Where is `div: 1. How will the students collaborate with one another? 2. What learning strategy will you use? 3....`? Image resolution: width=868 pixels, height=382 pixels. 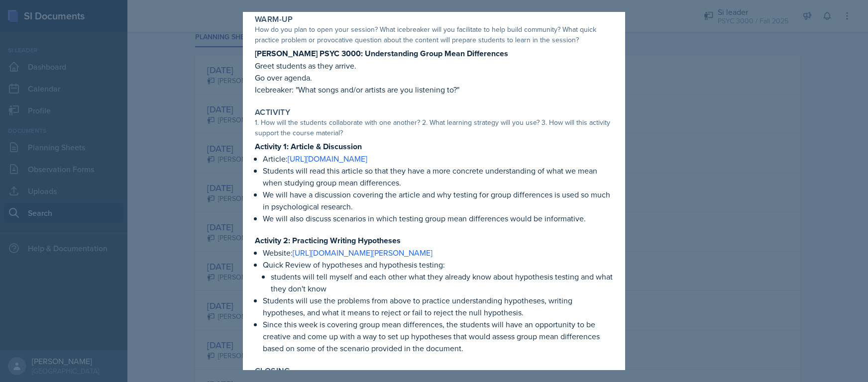
div: 1. How will the students collaborate with one another? 2. What learning strategy will you use? 3.... is located at coordinates (434, 128).